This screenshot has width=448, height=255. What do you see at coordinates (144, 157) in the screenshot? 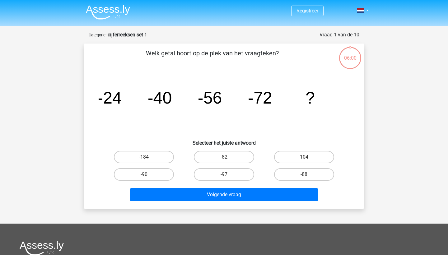
I see `label: -184` at bounding box center [144, 157].